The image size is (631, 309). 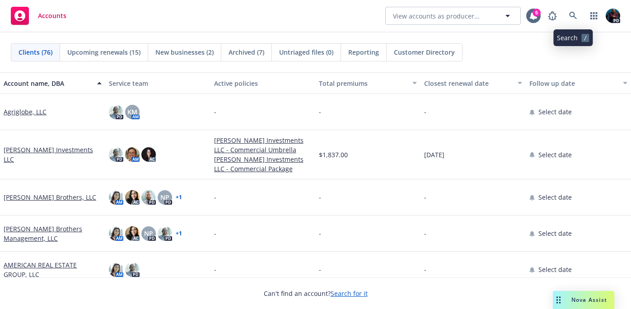 I want to click on div: Service team, so click(x=158, y=83).